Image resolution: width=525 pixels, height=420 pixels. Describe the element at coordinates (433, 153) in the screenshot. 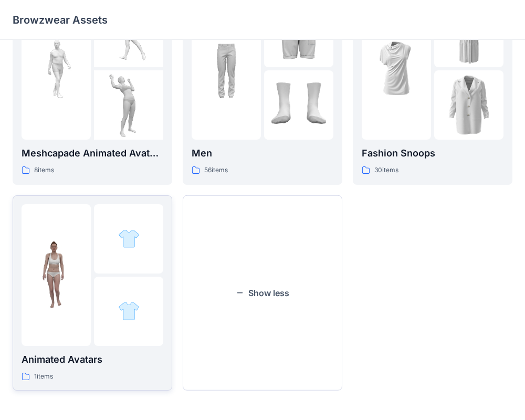

I see `p: Fashion Snoops` at that location.